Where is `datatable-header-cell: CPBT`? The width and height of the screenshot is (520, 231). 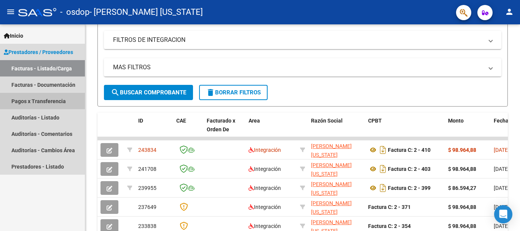
datatable-header-cell: CPBT is located at coordinates (405, 129).